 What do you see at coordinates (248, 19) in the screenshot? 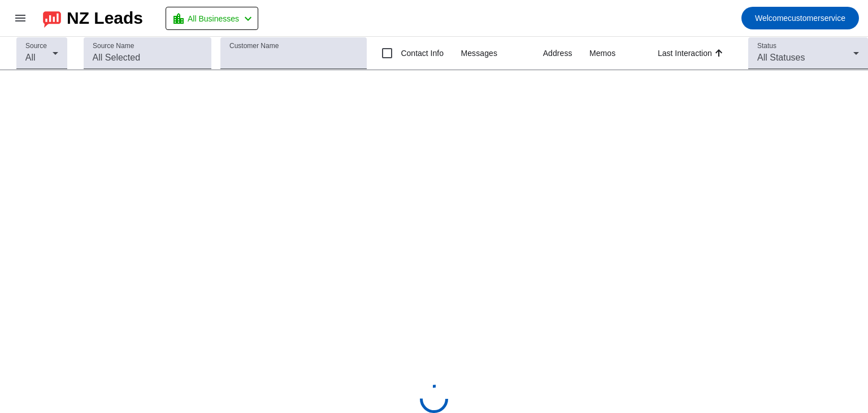
I see `mat-icon: chevron_left` at bounding box center [248, 19].